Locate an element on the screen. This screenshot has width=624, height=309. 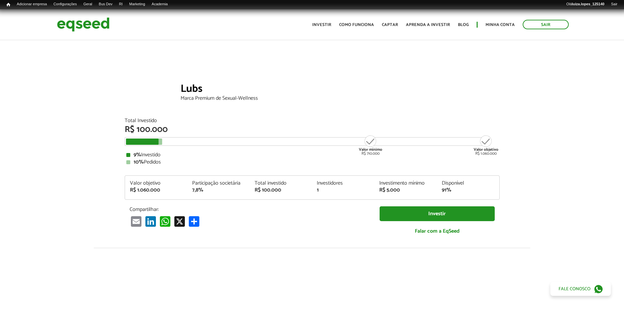
strong: Valor objetivo is located at coordinates (486, 149).